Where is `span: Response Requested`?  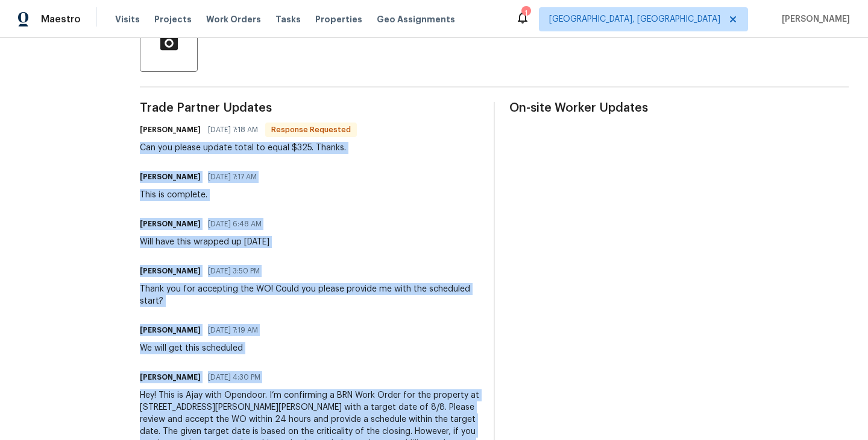 span: Response Requested is located at coordinates (311, 130).